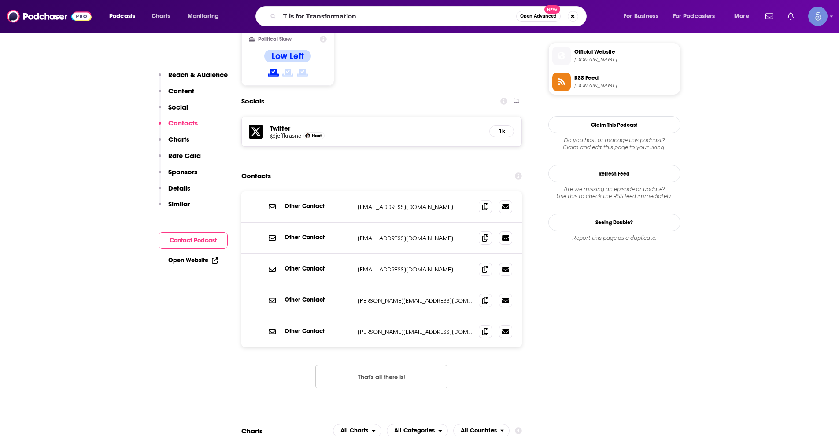  Describe the element at coordinates (376, 128) in the screenshot. I see `h5: Twitter` at that location.